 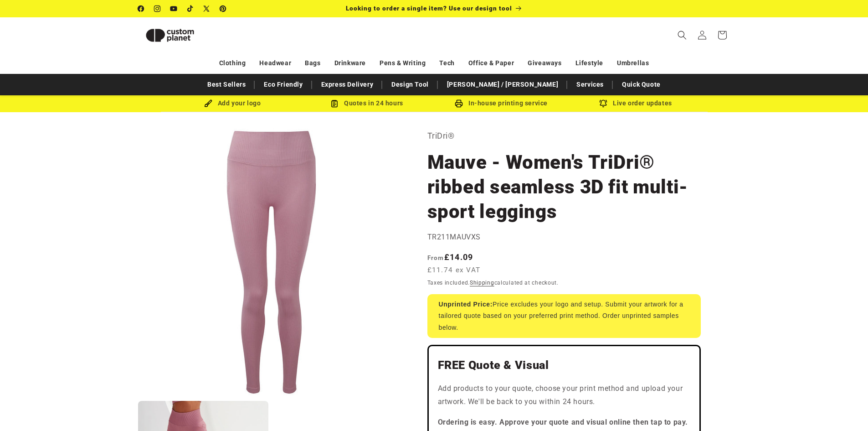 I want to click on a: Quick Quote, so click(x=641, y=84).